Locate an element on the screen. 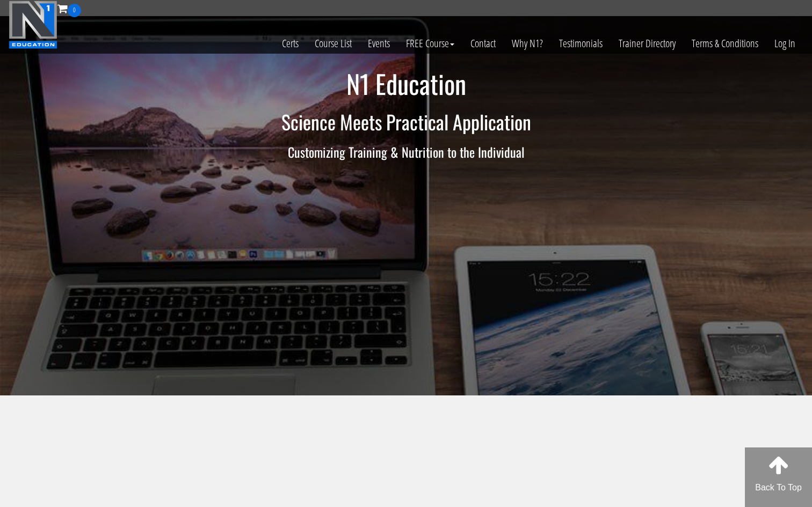  a: Events is located at coordinates (379, 43).